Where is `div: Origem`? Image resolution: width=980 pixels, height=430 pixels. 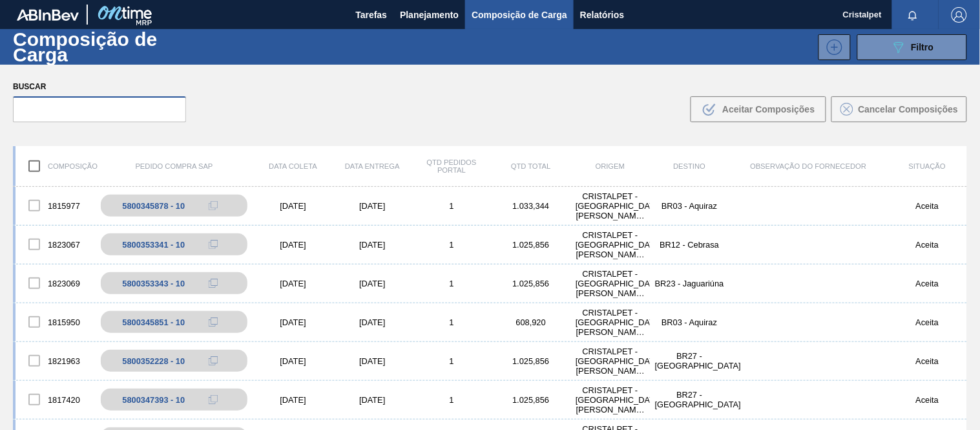 div: Origem is located at coordinates (610, 166).